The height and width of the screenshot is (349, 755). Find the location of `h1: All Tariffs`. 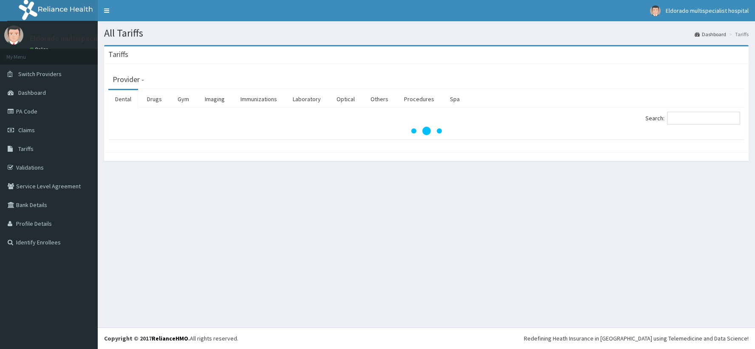

h1: All Tariffs is located at coordinates (426, 33).